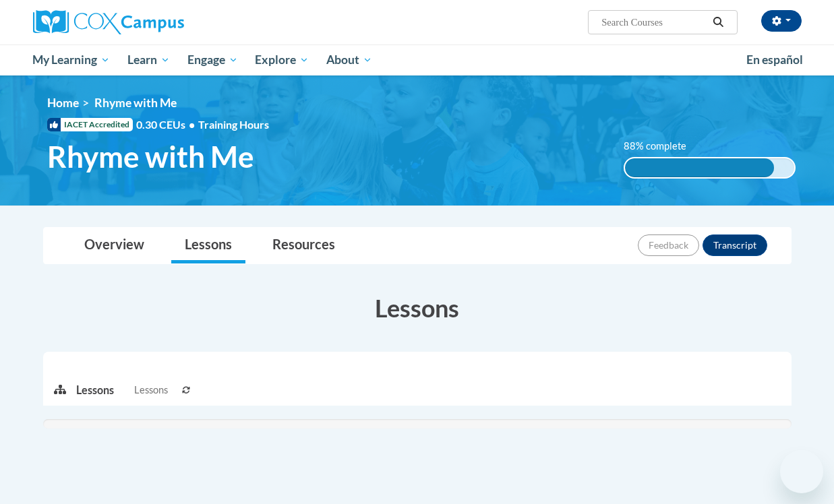 The width and height of the screenshot is (834, 504). Describe the element at coordinates (71, 60) in the screenshot. I see `span: My Learning` at that location.